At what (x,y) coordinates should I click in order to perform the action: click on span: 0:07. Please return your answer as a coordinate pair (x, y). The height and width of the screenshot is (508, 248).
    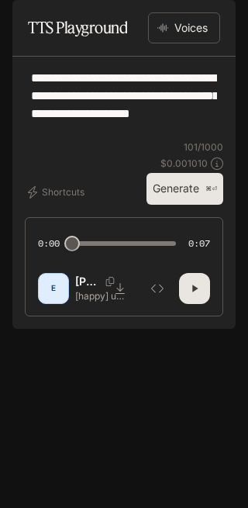
    Looking at the image, I should click on (199, 243).